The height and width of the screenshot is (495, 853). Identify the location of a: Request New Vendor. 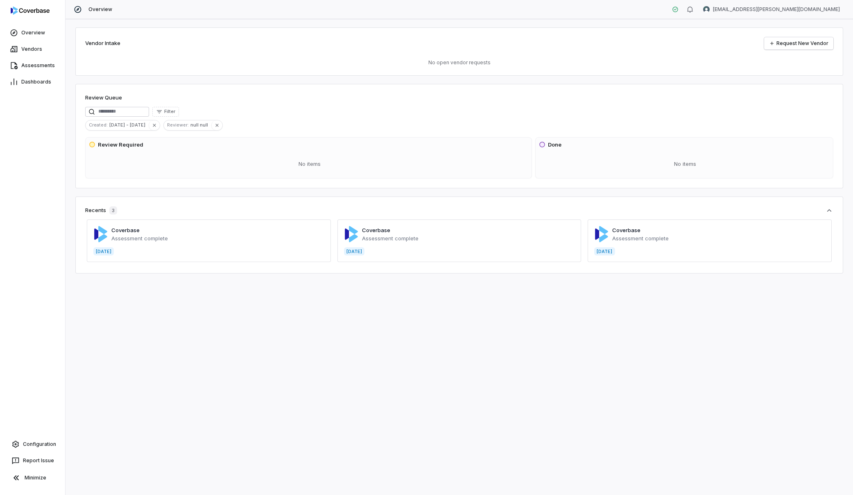
(798, 43).